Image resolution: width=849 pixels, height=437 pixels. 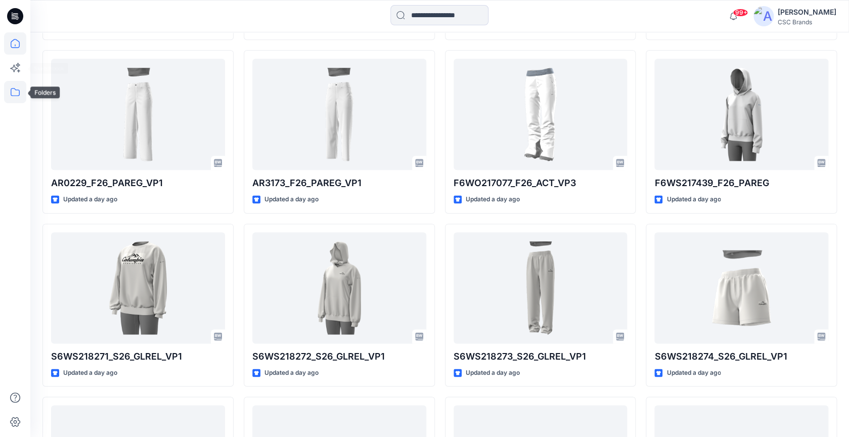 What do you see at coordinates (339, 357) in the screenshot?
I see `p: S6WS218272_S26_GLREL_VP1` at bounding box center [339, 357].